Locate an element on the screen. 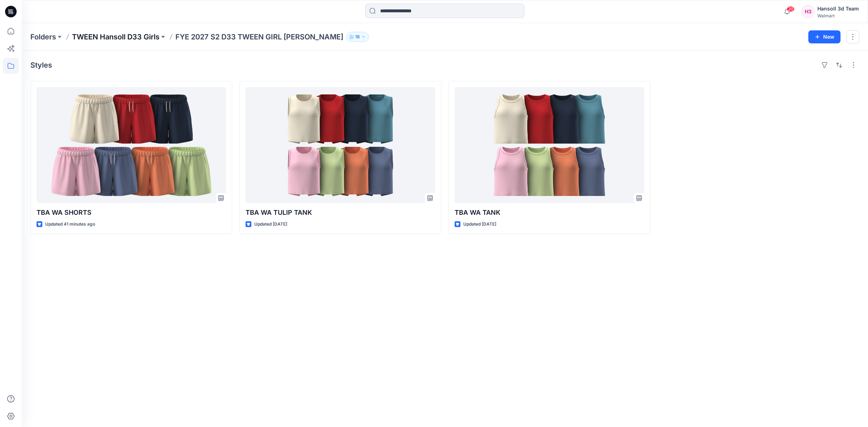 The height and width of the screenshot is (427, 868). p: Folders is located at coordinates (43, 37).